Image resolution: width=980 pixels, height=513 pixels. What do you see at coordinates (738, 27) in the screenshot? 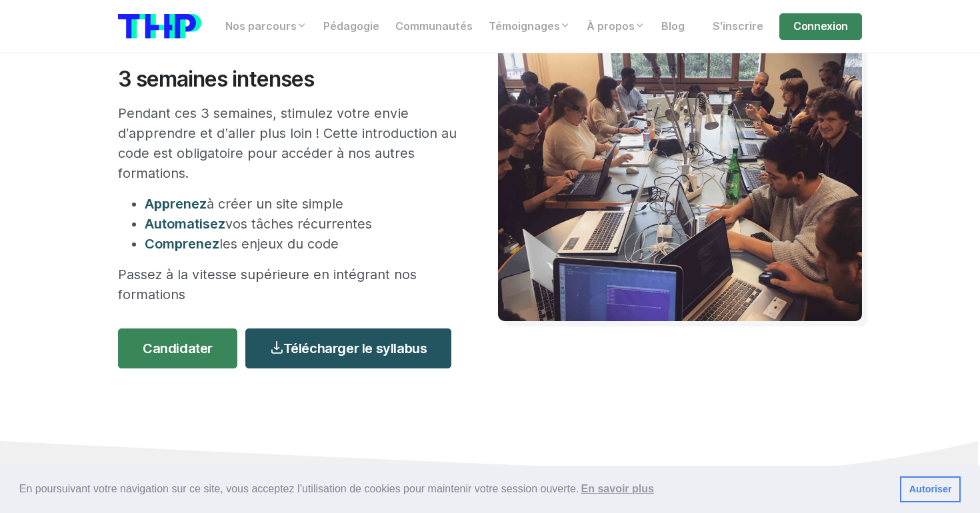
I see `a: S'inscrire` at bounding box center [738, 27].